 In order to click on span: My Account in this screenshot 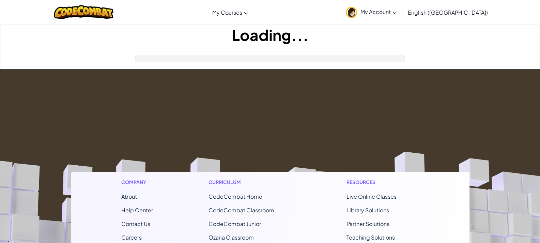, I will do `click(378, 12)`.